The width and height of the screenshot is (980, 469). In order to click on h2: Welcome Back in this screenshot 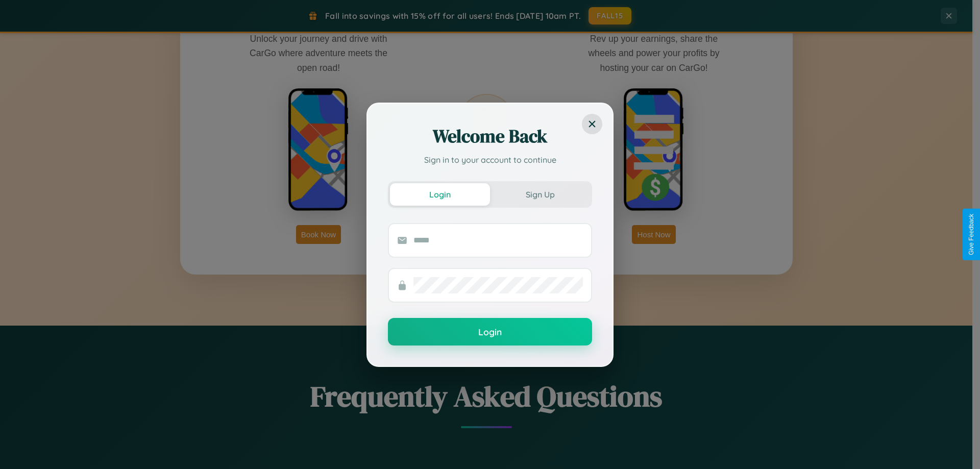, I will do `click(490, 136)`.